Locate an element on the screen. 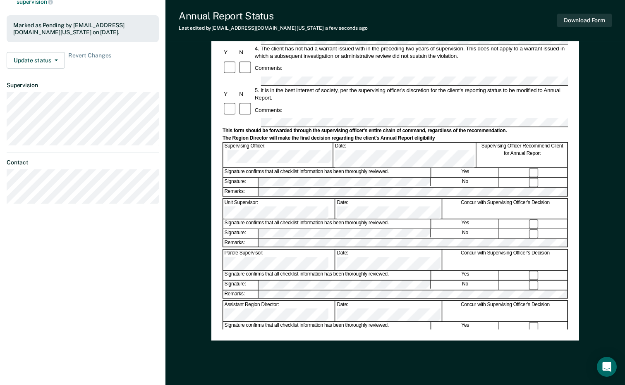 The width and height of the screenshot is (625, 385). div: Unit Supervisor: is located at coordinates (279, 209).